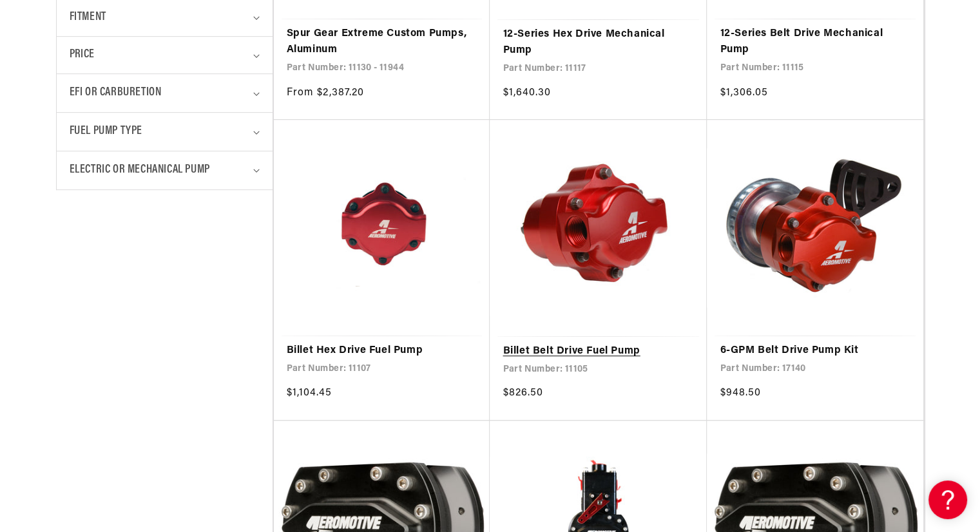  Describe the element at coordinates (598, 42) in the screenshot. I see `a: 12-Series Hex Drive Mechanical Pump` at that location.